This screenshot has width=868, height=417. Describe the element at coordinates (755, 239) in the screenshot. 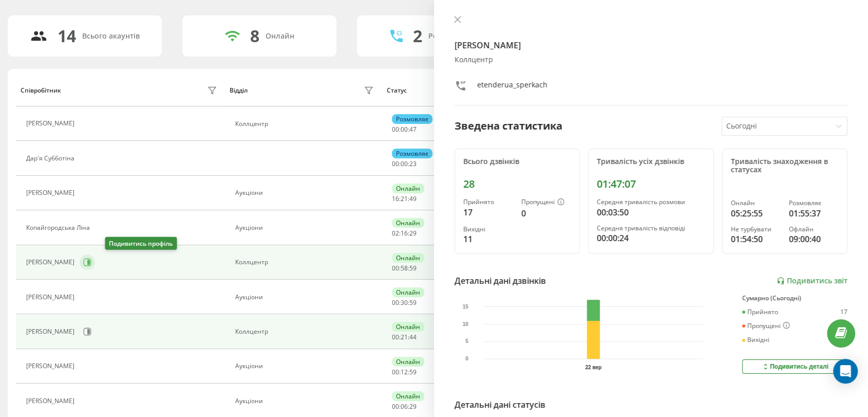

I see `div: 01:54:50` at that location.